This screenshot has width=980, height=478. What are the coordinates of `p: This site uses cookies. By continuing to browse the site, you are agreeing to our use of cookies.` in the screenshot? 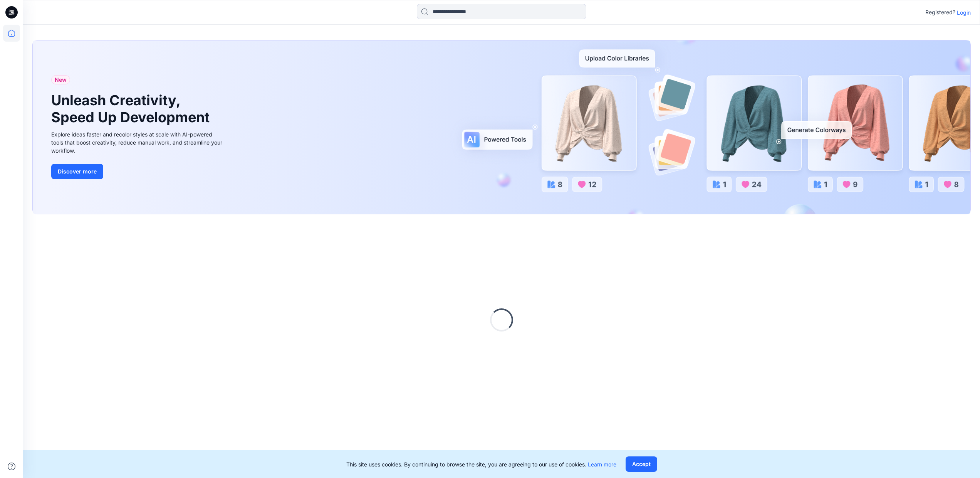 It's located at (481, 465).